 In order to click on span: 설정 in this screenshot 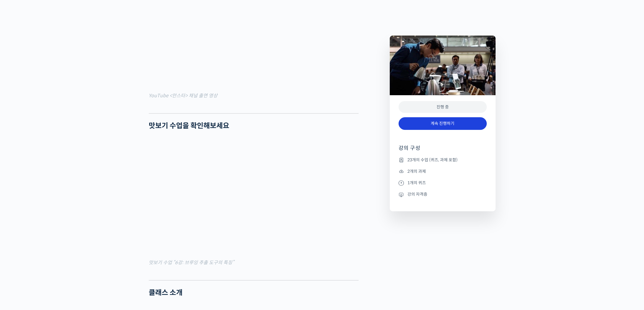, I will do `click(94, 198)`.